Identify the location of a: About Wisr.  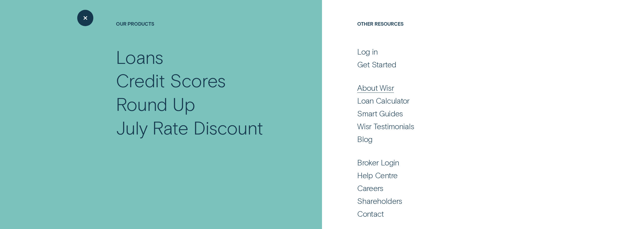
(442, 88).